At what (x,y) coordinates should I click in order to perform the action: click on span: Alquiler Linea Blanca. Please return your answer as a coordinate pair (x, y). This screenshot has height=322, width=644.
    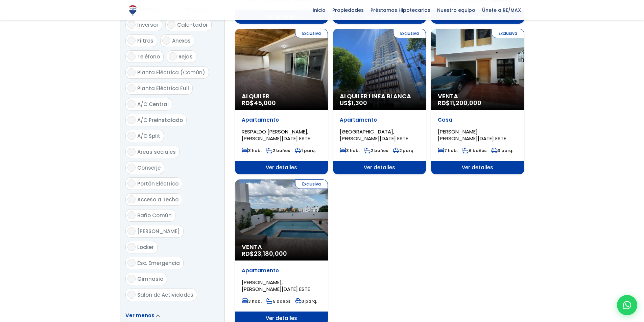
    Looking at the image, I should click on (379, 96).